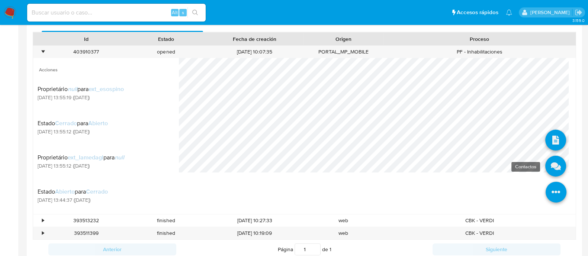  What do you see at coordinates (112, 250) in the screenshot?
I see `button: Anterior` at bounding box center [112, 250].